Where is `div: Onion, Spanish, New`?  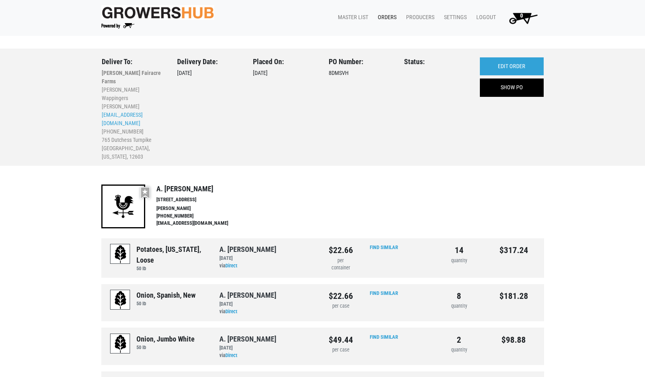
div: Onion, Spanish, New is located at coordinates (166, 295).